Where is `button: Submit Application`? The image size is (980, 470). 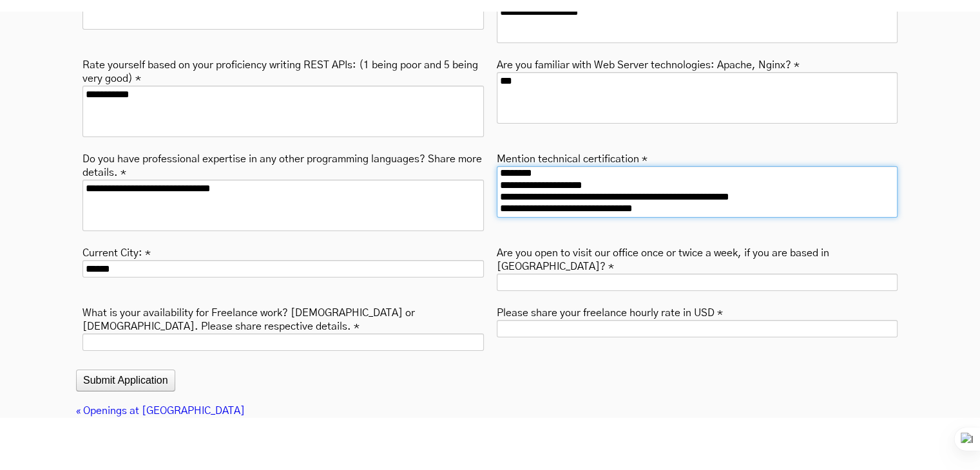 button: Submit Application is located at coordinates (126, 380).